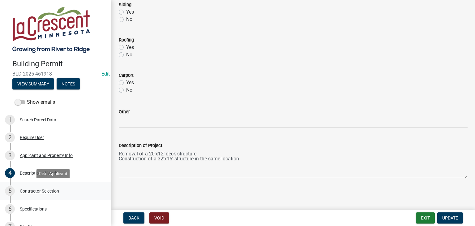 Image resolution: width=475 pixels, height=226 pixels. I want to click on div: Require User, so click(32, 137).